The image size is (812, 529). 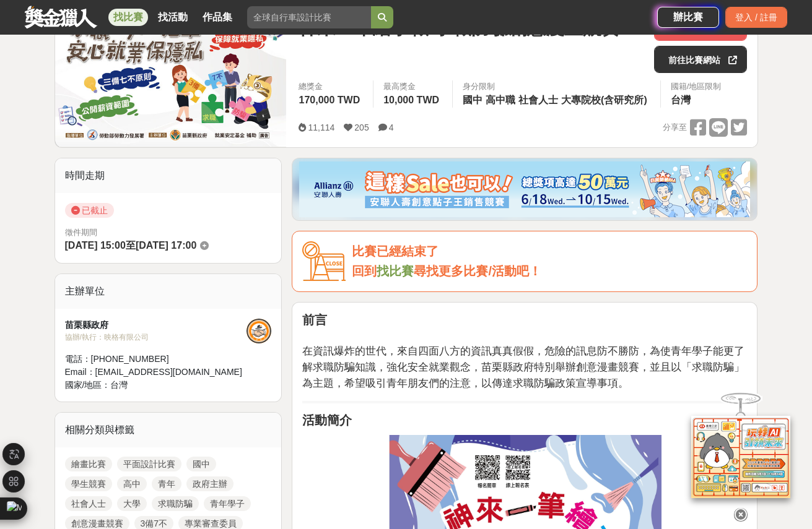 I want to click on input: 全球自行車設計比賽, so click(x=309, y=17).